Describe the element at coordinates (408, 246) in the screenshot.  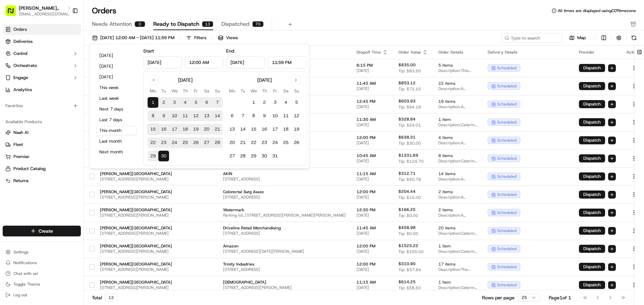
I see `span: $1523.22` at that location.